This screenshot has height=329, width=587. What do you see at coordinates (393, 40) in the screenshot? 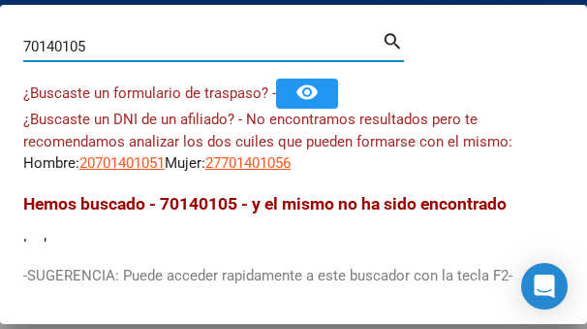
I see `mat-icon: search` at bounding box center [393, 40].